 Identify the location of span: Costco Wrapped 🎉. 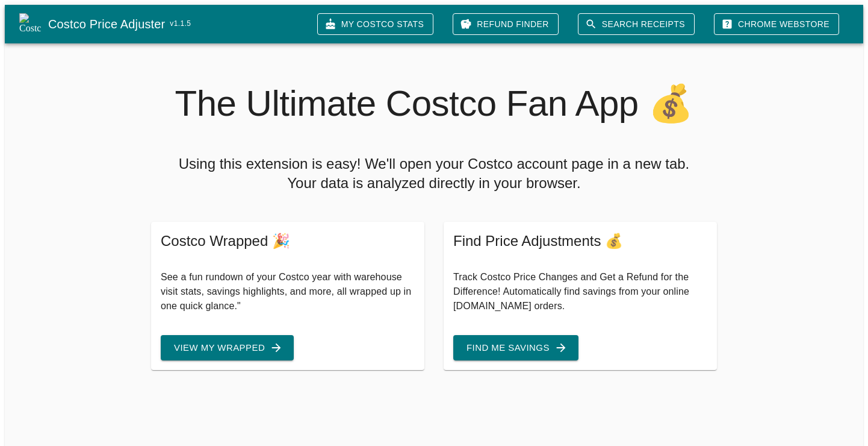
(287, 241).